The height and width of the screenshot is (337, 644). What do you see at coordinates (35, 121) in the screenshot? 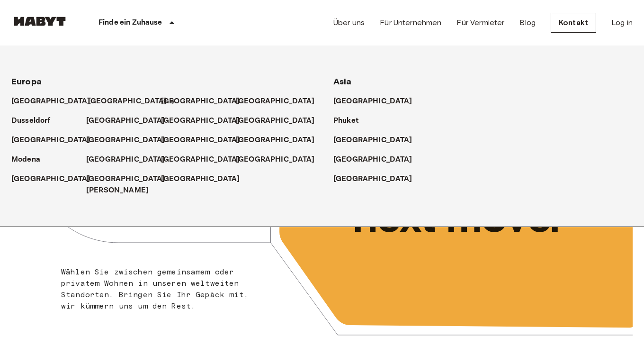
I see `a: Dusseldorf` at bounding box center [35, 121].